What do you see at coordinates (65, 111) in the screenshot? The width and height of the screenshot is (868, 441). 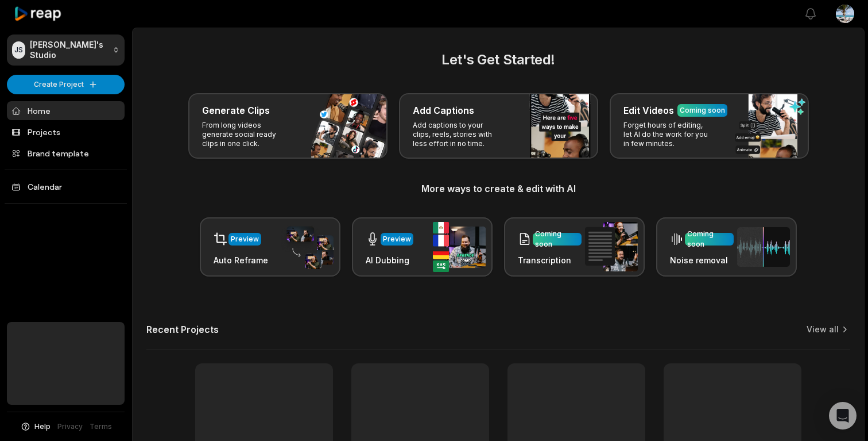 I see `a: Home` at bounding box center [65, 111].